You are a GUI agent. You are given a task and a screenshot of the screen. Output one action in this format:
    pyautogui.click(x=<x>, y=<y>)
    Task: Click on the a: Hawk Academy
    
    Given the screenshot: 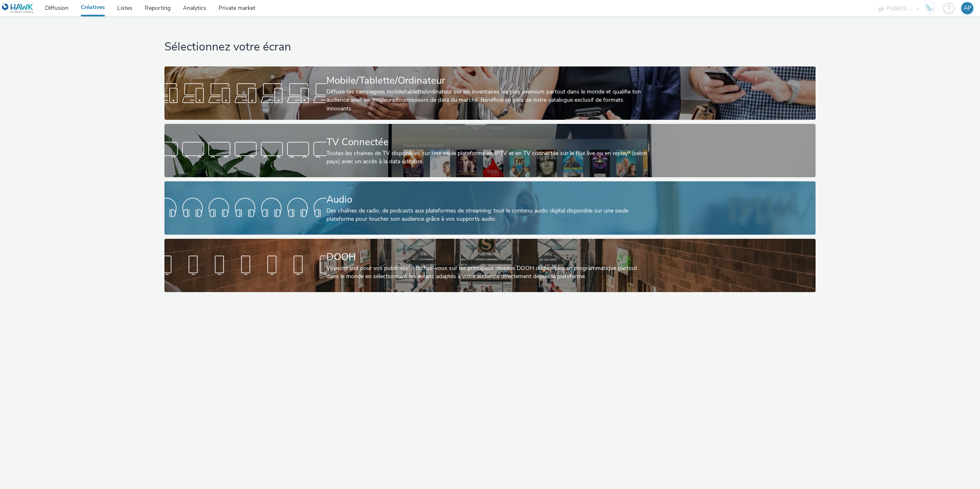 What is the action you would take?
    pyautogui.click(x=931, y=8)
    